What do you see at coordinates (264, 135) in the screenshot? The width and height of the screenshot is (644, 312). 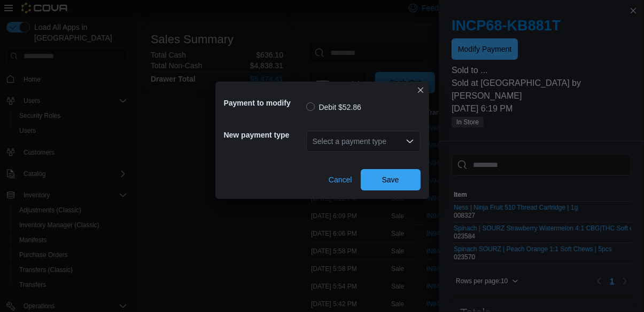 I see `h5: New payment type` at bounding box center [264, 135].